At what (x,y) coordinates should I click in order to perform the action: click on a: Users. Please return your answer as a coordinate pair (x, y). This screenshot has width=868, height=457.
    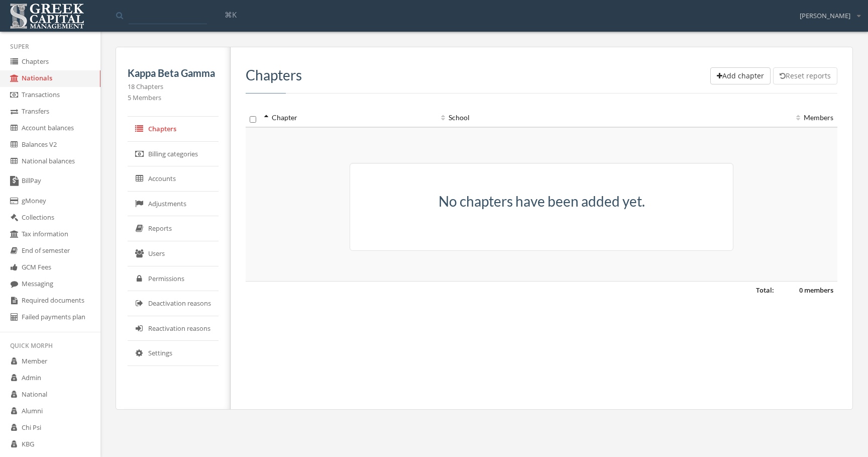
    Looking at the image, I should click on (173, 254).